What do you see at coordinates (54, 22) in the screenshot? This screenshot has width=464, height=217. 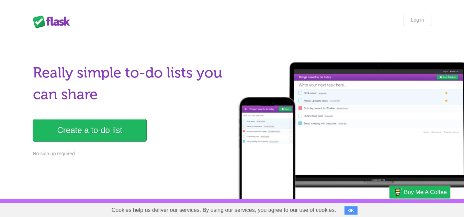 I see `div: Flask Lists` at bounding box center [54, 22].